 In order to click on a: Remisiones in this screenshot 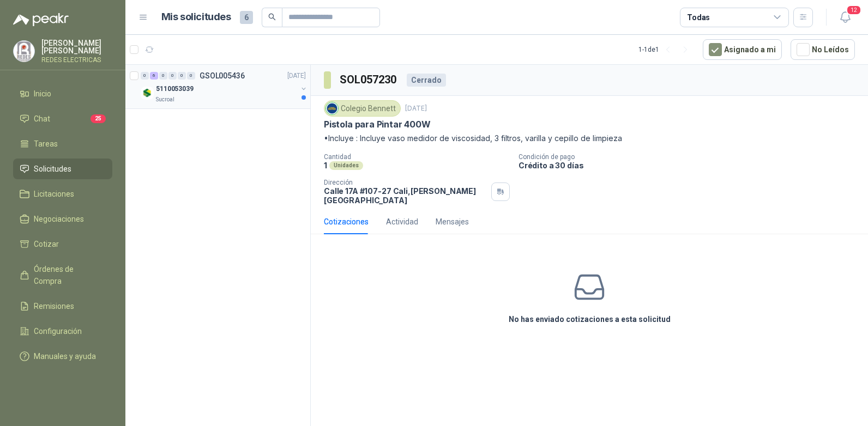, I will do `click(63, 306)`.